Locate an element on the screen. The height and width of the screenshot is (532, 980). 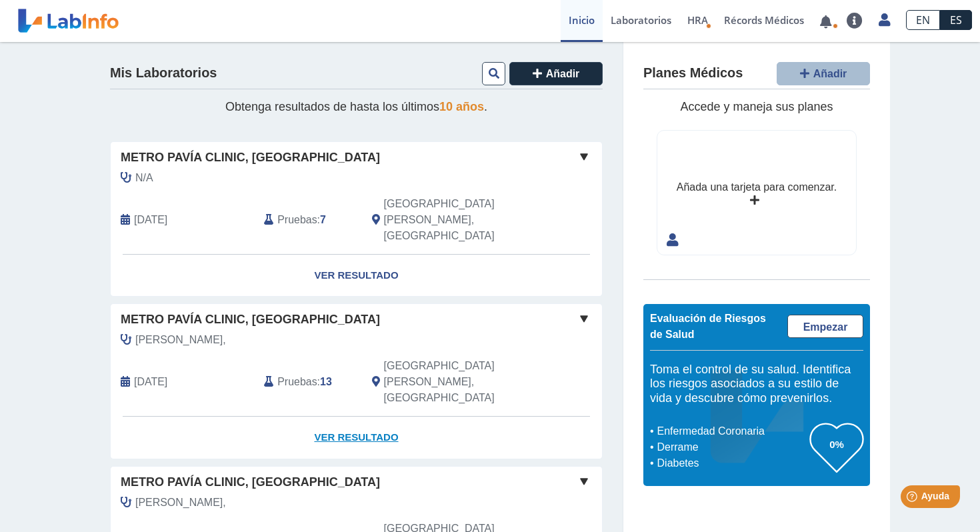
a: Empezar is located at coordinates (825, 326).